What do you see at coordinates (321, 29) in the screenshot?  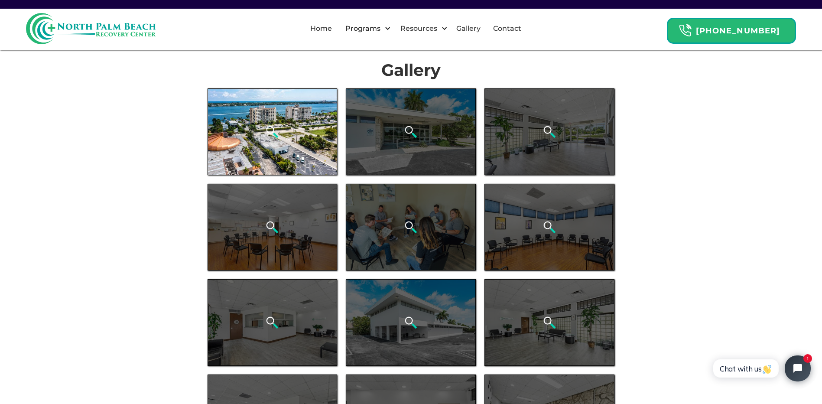 I see `a: Home` at bounding box center [321, 29].